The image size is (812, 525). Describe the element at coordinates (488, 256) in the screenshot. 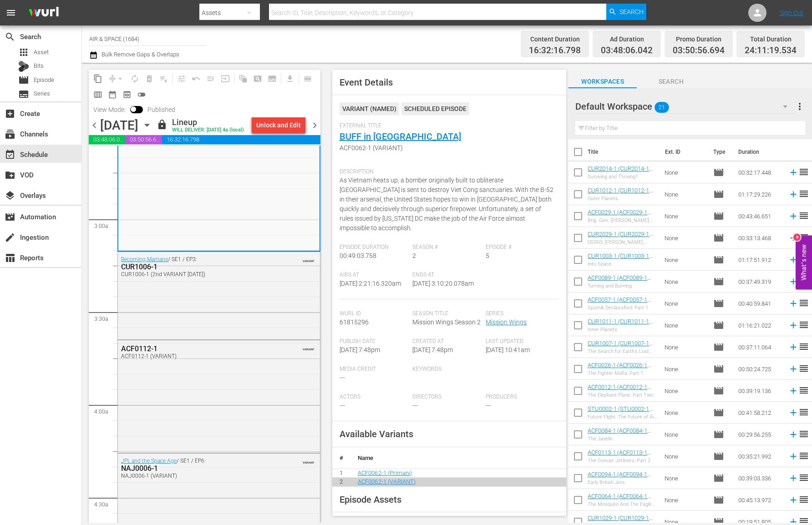

I see `span: 5` at that location.